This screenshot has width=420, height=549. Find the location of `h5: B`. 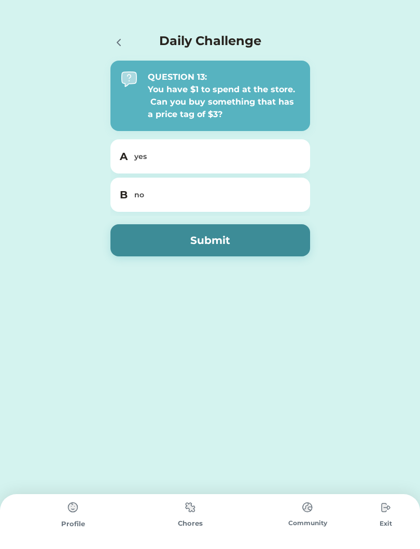

h5: B is located at coordinates (124, 195).